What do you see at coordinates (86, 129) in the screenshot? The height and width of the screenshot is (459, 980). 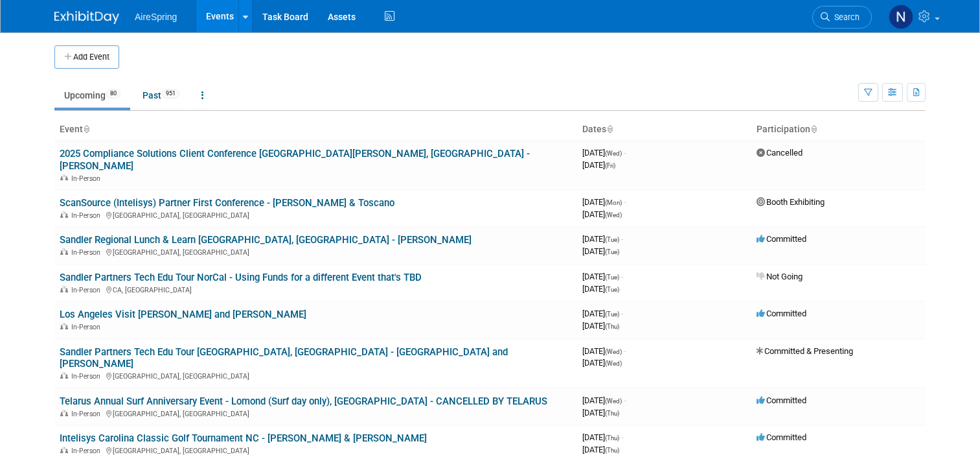 I see `a: Sort by Event Name` at bounding box center [86, 129].